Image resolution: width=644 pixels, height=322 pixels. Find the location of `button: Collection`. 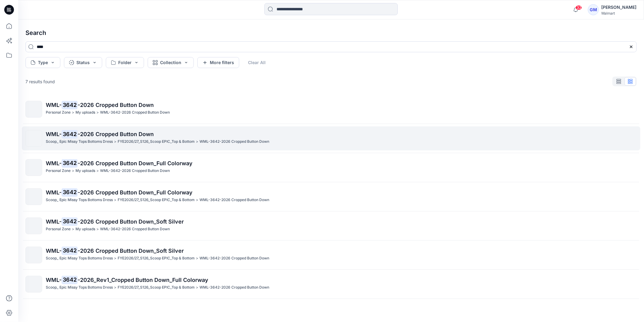

button: Collection is located at coordinates (171, 63).